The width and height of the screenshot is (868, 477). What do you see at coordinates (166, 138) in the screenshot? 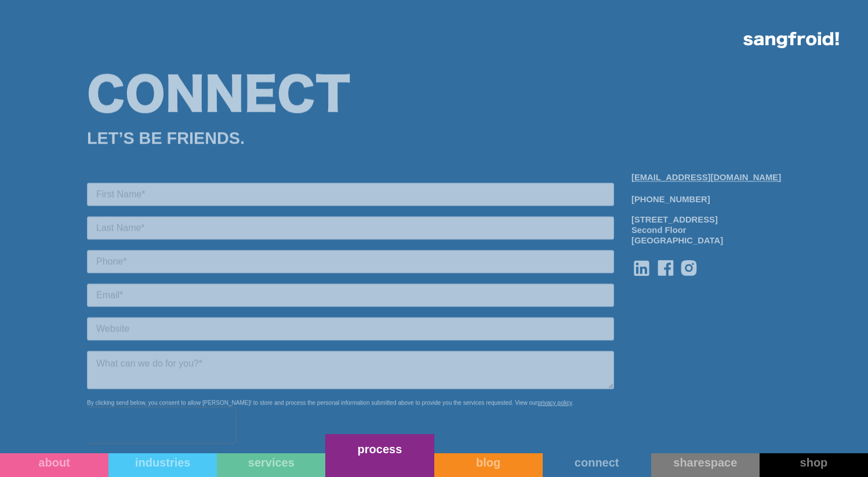
I see `strong: LET’S BE FRIENDS.` at bounding box center [166, 138].